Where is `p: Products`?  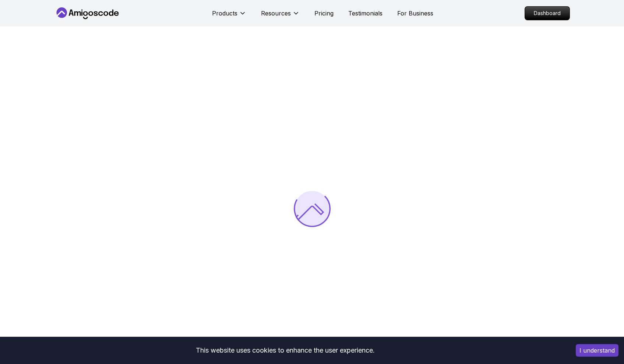 p: Products is located at coordinates (225, 13).